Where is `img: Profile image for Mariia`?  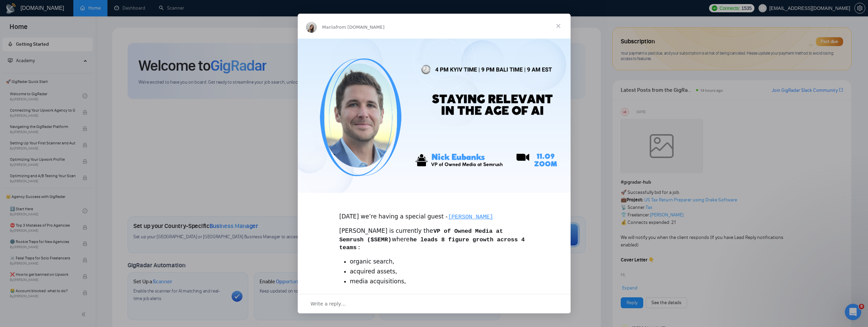
img: Profile image for Mariia is located at coordinates (311, 27).